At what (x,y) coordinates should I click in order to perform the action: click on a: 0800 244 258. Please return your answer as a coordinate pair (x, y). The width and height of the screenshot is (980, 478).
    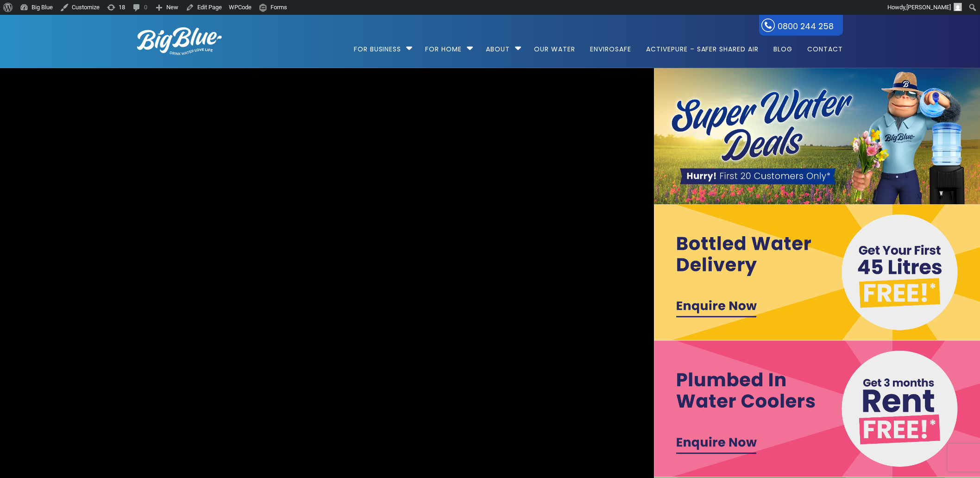
    Looking at the image, I should click on (800, 25).